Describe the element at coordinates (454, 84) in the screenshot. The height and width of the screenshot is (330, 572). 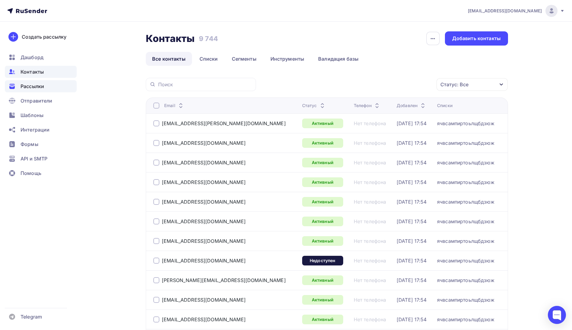
I see `div: Статус: Все` at that location.